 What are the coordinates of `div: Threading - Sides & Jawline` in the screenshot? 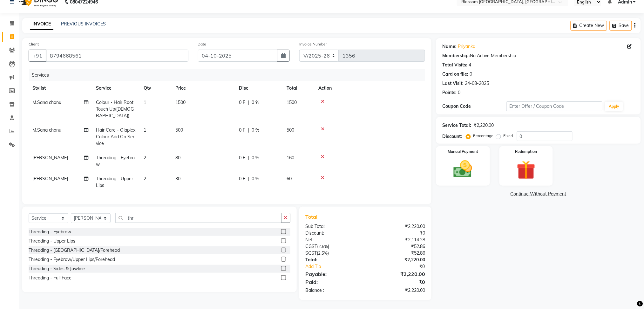 It's located at (57, 268).